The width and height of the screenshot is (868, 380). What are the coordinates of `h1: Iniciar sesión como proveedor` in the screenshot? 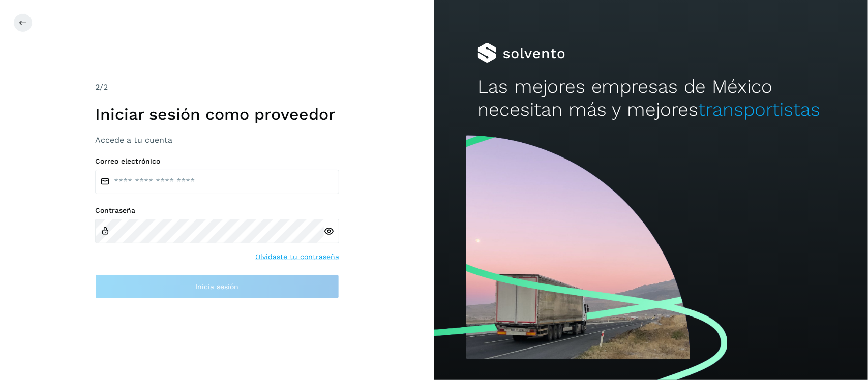 It's located at (217, 114).